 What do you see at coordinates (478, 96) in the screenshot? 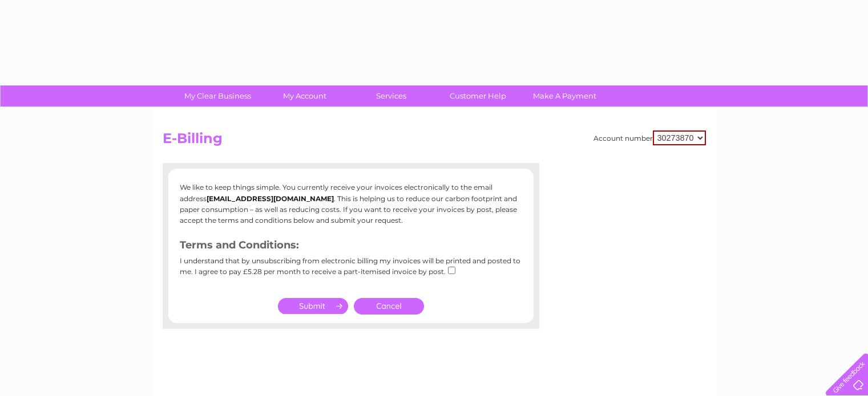
I see `a: Customer Help` at bounding box center [478, 96].